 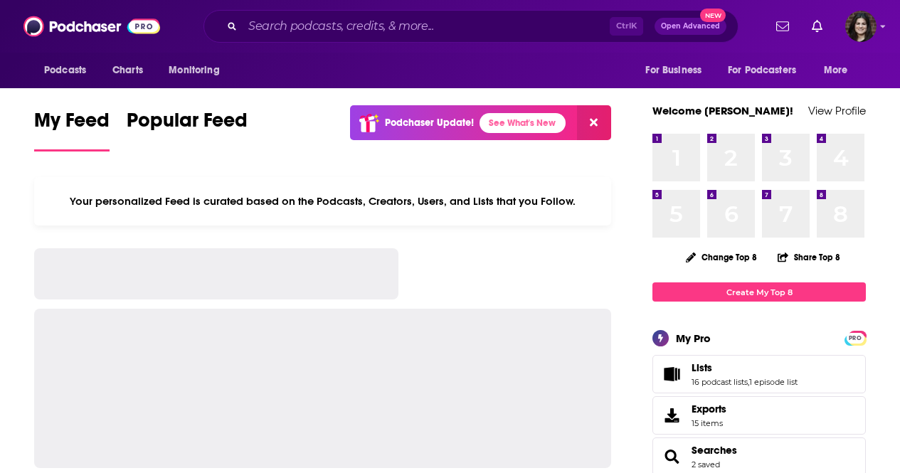 I want to click on button: Open AdvancedNew, so click(x=690, y=26).